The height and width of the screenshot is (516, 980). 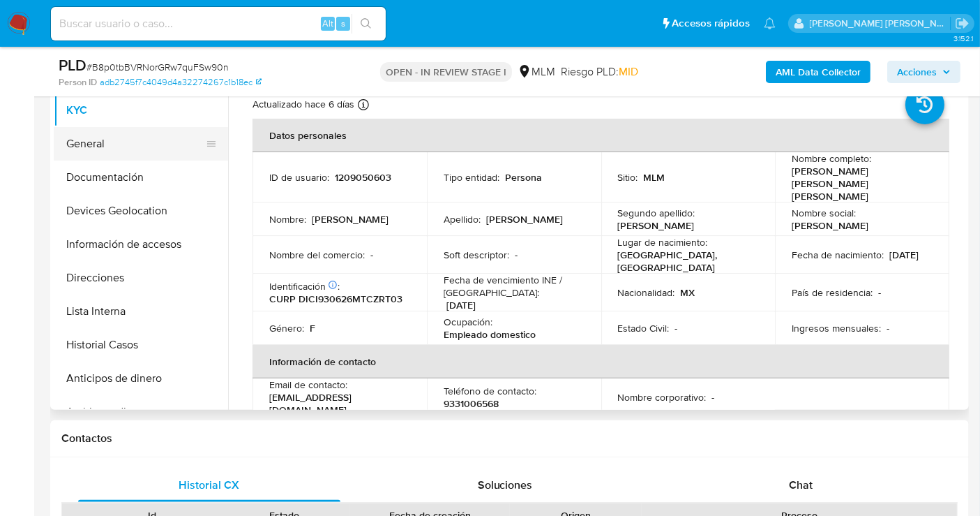 What do you see at coordinates (308, 384) in the screenshot?
I see `p: Email de contacto :` at bounding box center [308, 384].